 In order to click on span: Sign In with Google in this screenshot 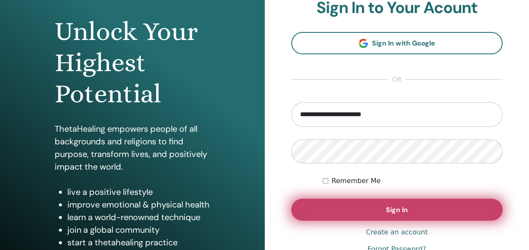, I will do `click(403, 43)`.